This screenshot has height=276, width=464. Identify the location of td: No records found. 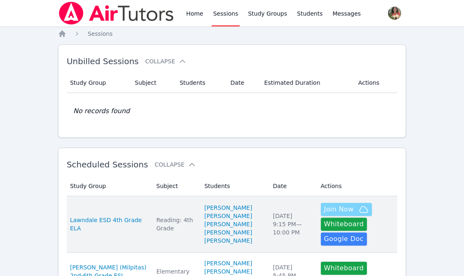
(232, 111).